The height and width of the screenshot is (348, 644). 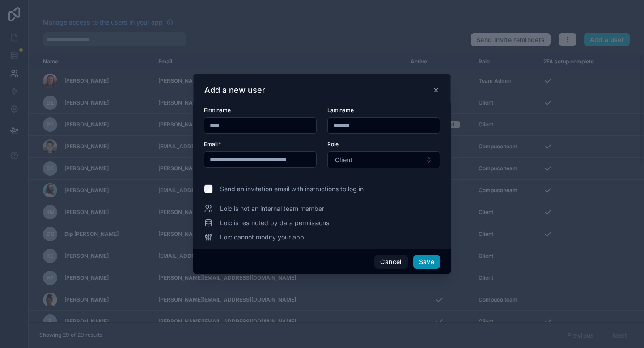 What do you see at coordinates (426, 262) in the screenshot?
I see `button: Save` at bounding box center [426, 262].